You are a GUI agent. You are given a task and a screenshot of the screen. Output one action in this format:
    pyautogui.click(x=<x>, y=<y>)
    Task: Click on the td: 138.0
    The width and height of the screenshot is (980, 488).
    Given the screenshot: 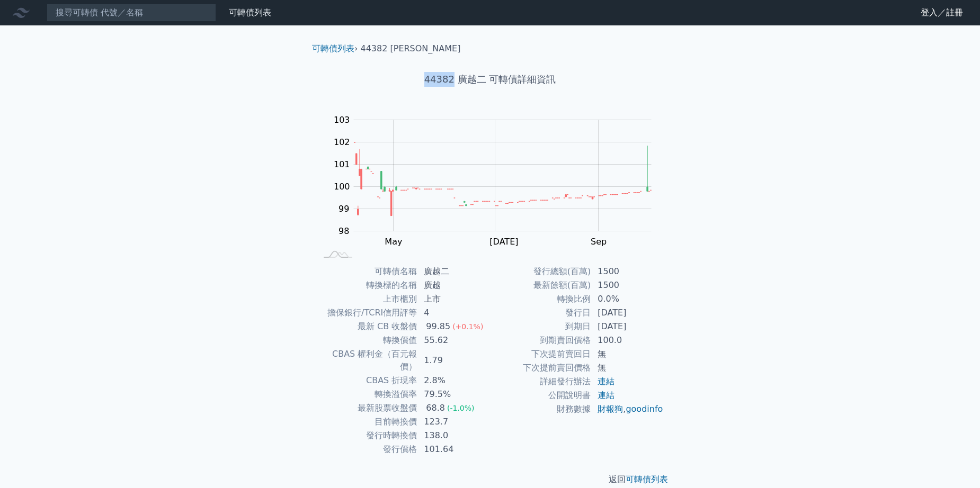 What is the action you would take?
    pyautogui.click(x=453, y=436)
    